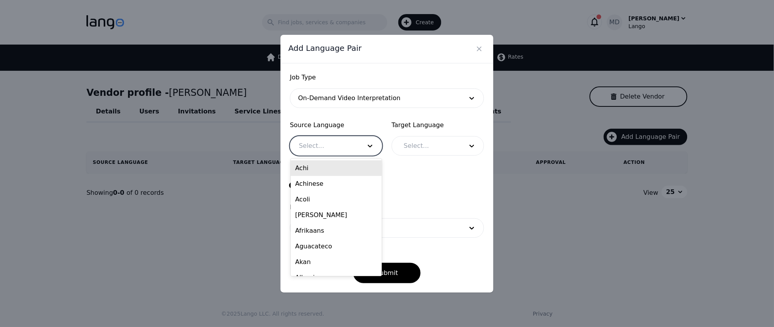 The width and height of the screenshot is (774, 327). Describe the element at coordinates (337, 262) in the screenshot. I see `div: Akan` at that location.